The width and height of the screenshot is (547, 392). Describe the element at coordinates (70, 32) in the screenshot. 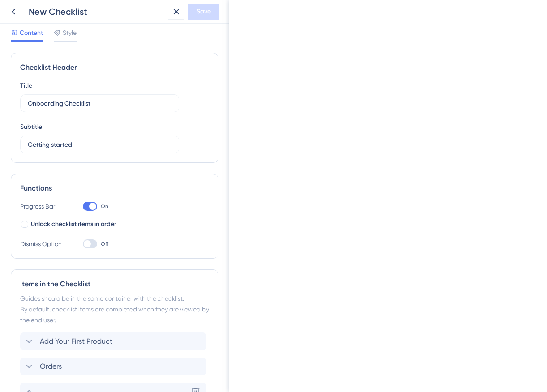

I see `span: Style` at that location.